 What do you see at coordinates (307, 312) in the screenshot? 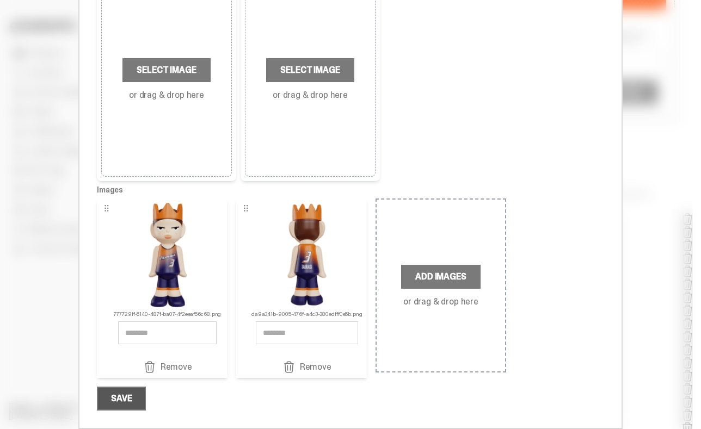
I see `p: da9a341b-9005-476f-a4c3-380edfff0e5b.png` at bounding box center [307, 312].